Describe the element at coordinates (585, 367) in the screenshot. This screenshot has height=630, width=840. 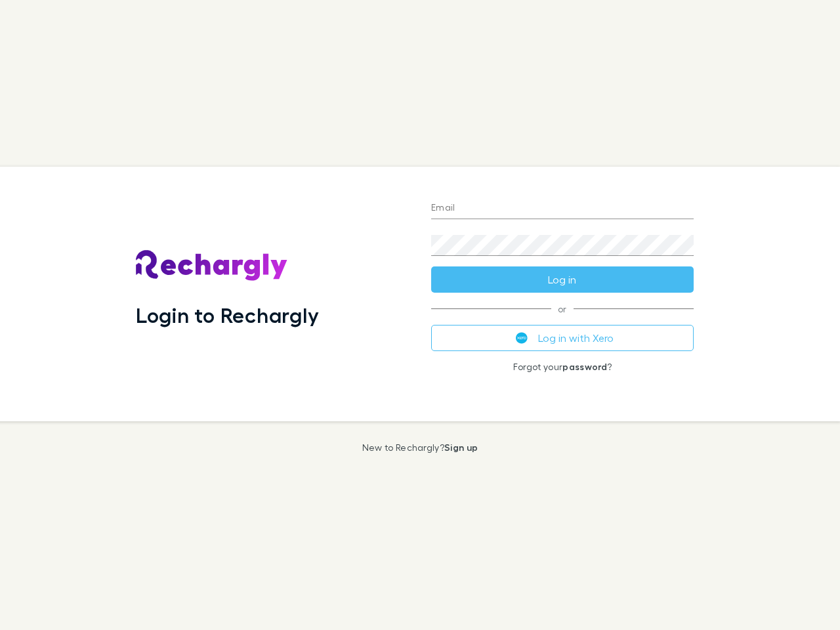
I see `a: password` at that location.